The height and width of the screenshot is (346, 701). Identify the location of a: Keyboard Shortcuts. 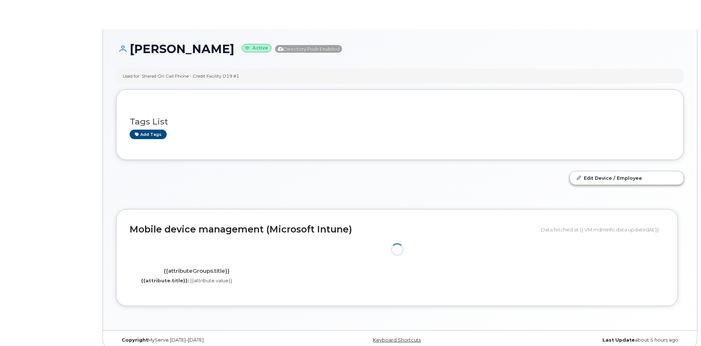
(397, 340).